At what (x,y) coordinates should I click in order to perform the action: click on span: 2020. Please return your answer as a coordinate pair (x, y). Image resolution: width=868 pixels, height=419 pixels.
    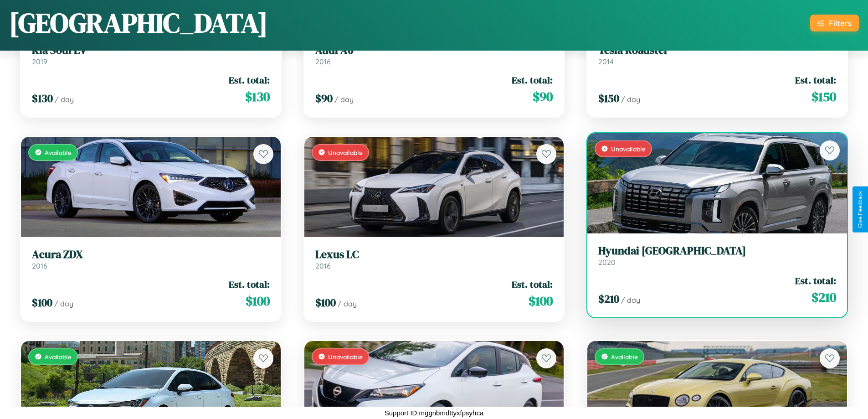
    Looking at the image, I should click on (607, 262).